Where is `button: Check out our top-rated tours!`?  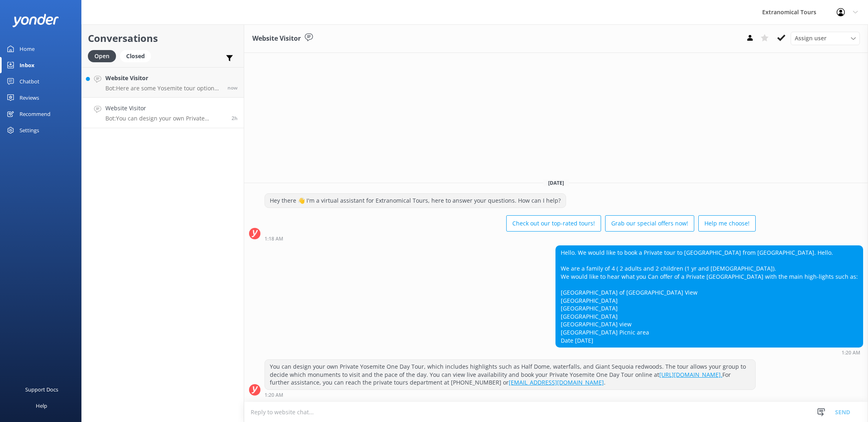 button: Check out our top-rated tours! is located at coordinates (553, 224).